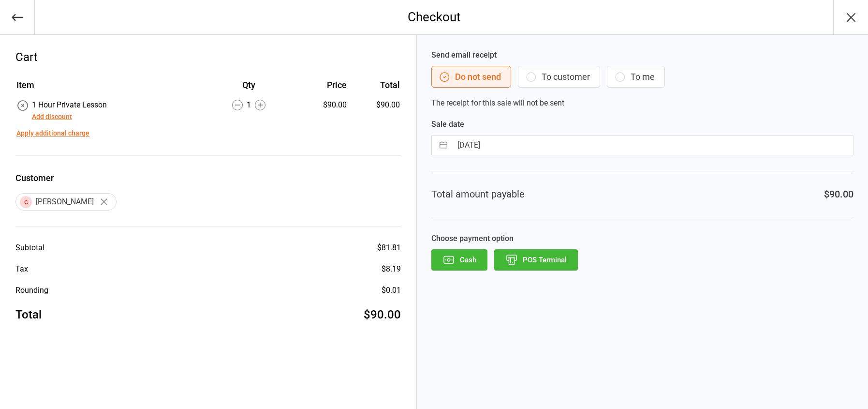  I want to click on th: Total, so click(375, 88).